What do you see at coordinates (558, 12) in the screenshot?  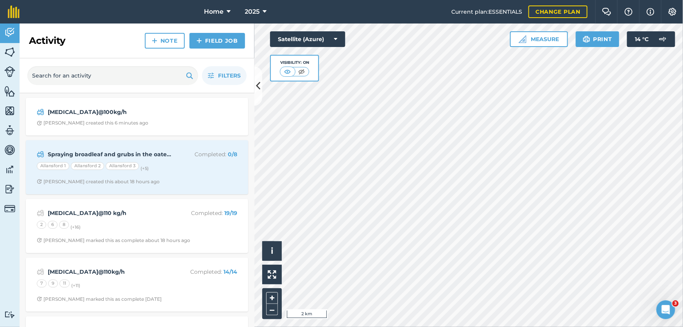 I see `a: Change plan` at bounding box center [558, 12].